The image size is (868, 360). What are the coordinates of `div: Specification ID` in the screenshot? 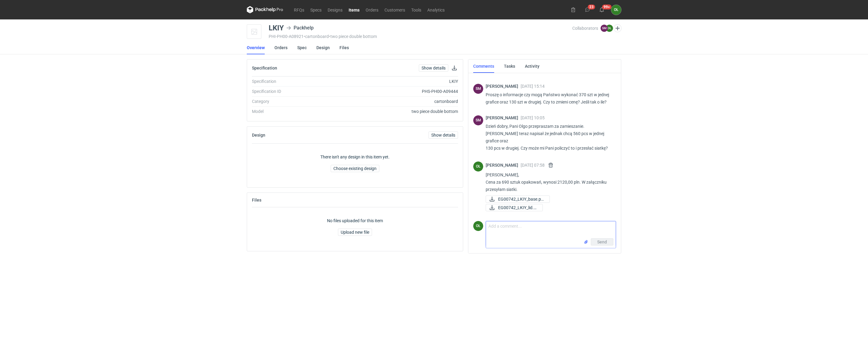 It's located at (293, 91).